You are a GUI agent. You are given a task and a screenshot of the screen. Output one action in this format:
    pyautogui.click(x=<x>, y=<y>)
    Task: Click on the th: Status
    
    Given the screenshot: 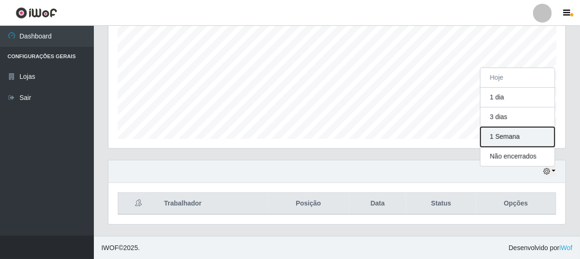 What is the action you would take?
    pyautogui.click(x=441, y=203)
    